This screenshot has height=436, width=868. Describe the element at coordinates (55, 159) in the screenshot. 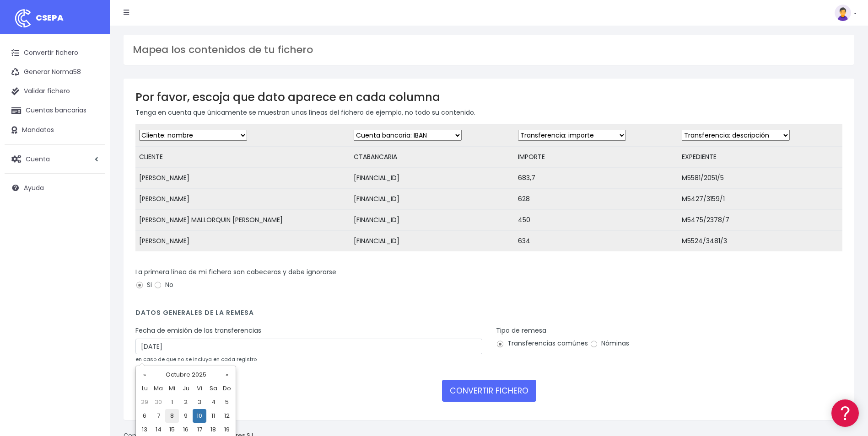

I see `a: Cuenta` at that location.